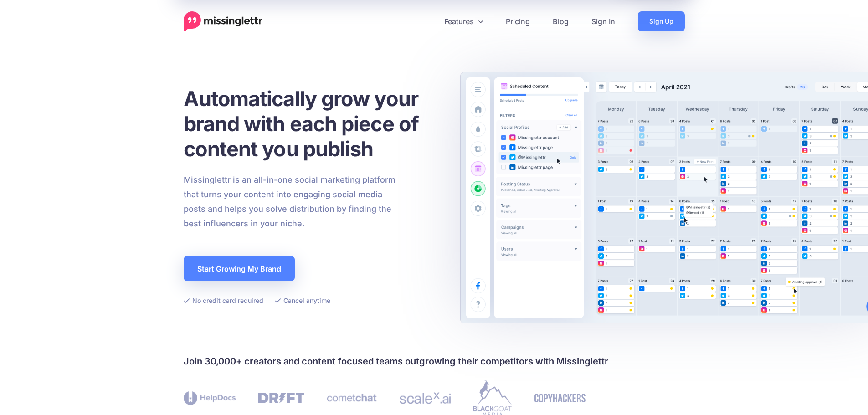 Image resolution: width=868 pixels, height=415 pixels. Describe the element at coordinates (303, 300) in the screenshot. I see `li: Cancel anytime` at that location.